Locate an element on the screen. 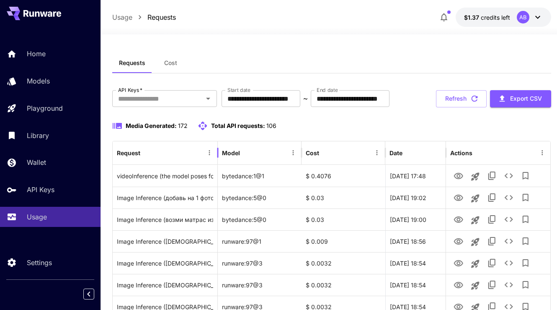 The image size is (557, 310). div: bytedance:1@1 is located at coordinates (260, 176).